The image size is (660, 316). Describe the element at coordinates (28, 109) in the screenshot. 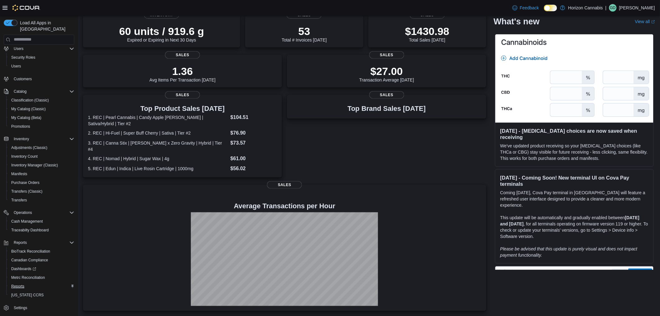

I see `a: My Catalog (Classic)` at that location.